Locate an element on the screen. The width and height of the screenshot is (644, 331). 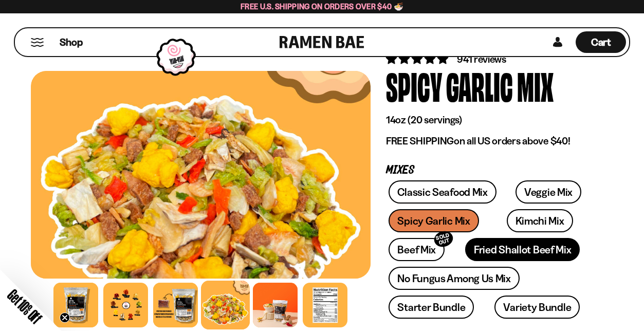
a: Beef MixSOLD OUT is located at coordinates (417, 249).